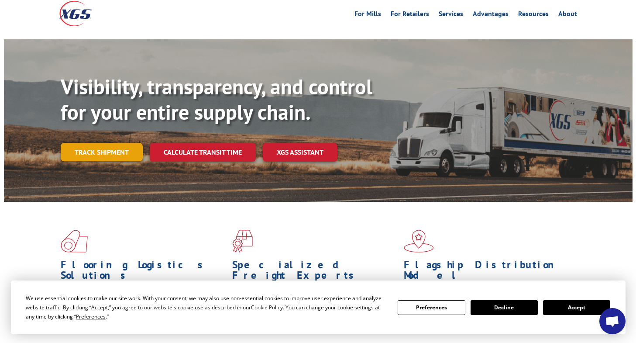 Image resolution: width=636 pixels, height=343 pixels. I want to click on a: For Mills, so click(368, 15).